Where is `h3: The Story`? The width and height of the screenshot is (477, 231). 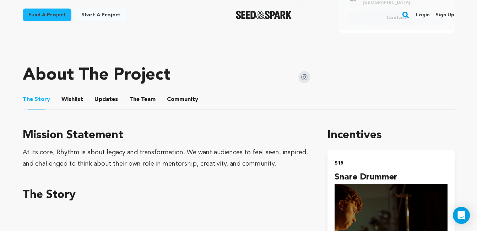 h3: The Story is located at coordinates (167, 195).